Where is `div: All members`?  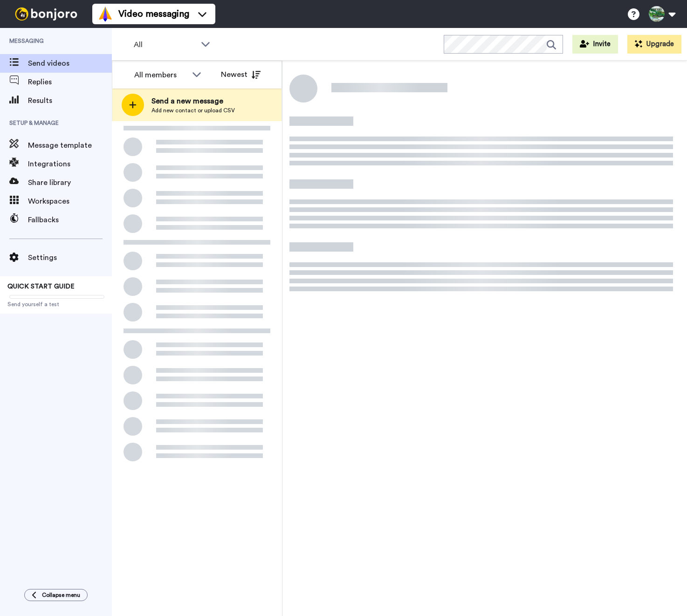 div: All members is located at coordinates (161, 75).